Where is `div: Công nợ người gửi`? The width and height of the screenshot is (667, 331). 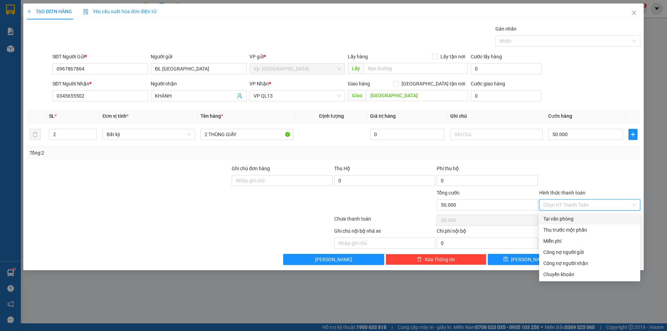 div: Công nợ người gửi is located at coordinates (590, 252).